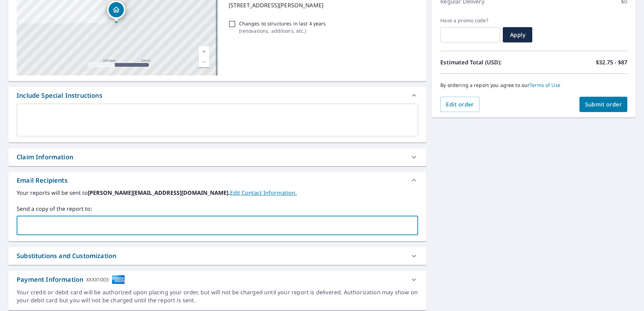 The width and height of the screenshot is (644, 311). Describe the element at coordinates (264, 192) in the screenshot. I see `a: EditContactInfo` at that location.